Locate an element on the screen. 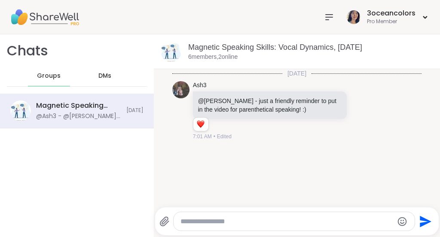 The image size is (440, 237). div: 3oceancolors is located at coordinates (391, 13).